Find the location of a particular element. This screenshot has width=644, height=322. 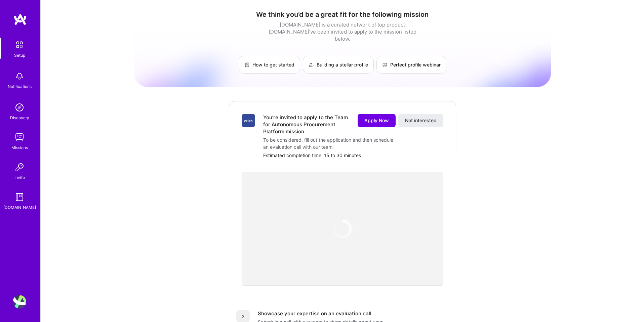

img: logo is located at coordinates (20, 20).